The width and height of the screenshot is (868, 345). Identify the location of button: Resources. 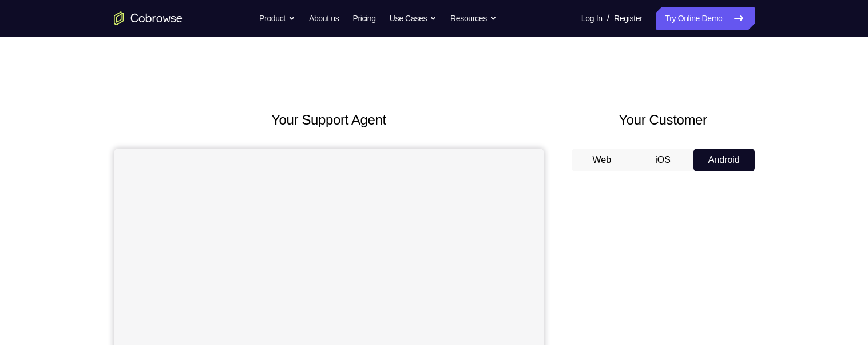
(473, 18).